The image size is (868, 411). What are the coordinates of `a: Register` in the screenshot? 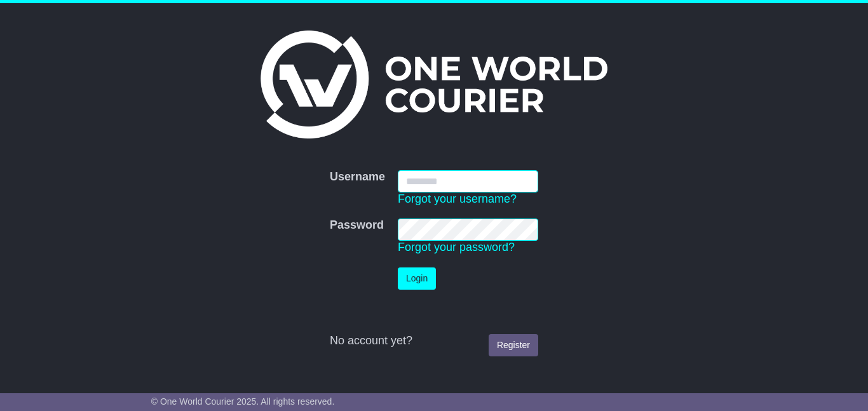 It's located at (514, 345).